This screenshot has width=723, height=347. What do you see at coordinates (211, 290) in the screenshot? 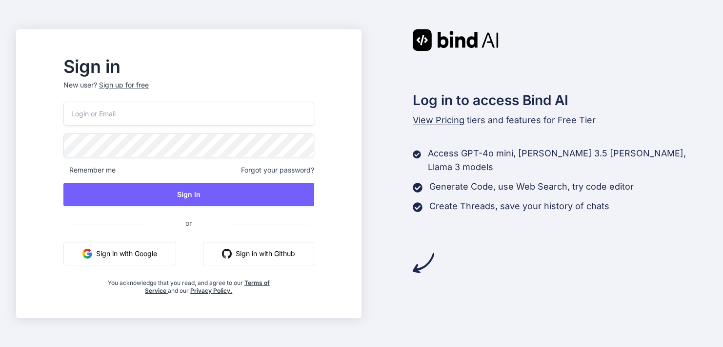
I see `a: Privacy Policy.` at bounding box center [211, 290].